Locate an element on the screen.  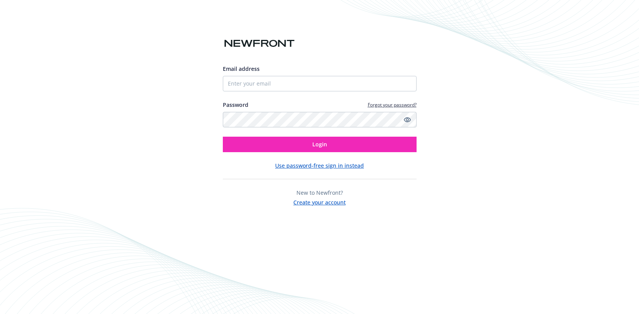
button: Use password-free sign in instead is located at coordinates (319, 166).